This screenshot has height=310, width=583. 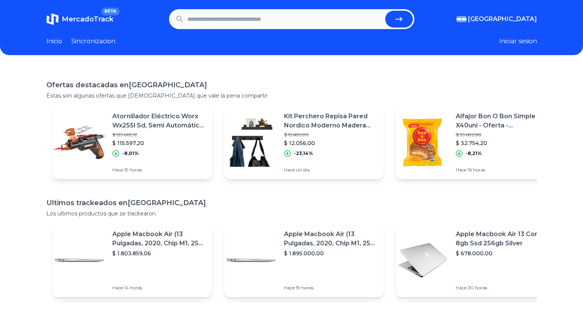 What do you see at coordinates (461, 19) in the screenshot?
I see `img: Argentina` at bounding box center [461, 19].